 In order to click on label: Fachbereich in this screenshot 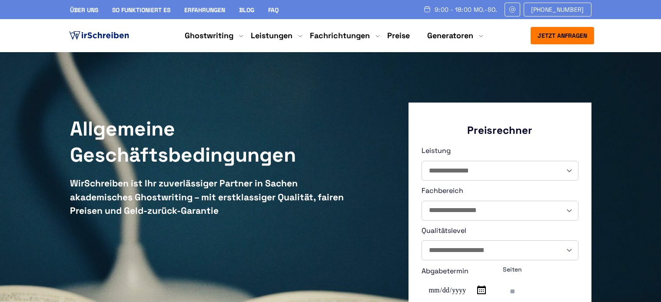, I will do `click(500, 203)`.